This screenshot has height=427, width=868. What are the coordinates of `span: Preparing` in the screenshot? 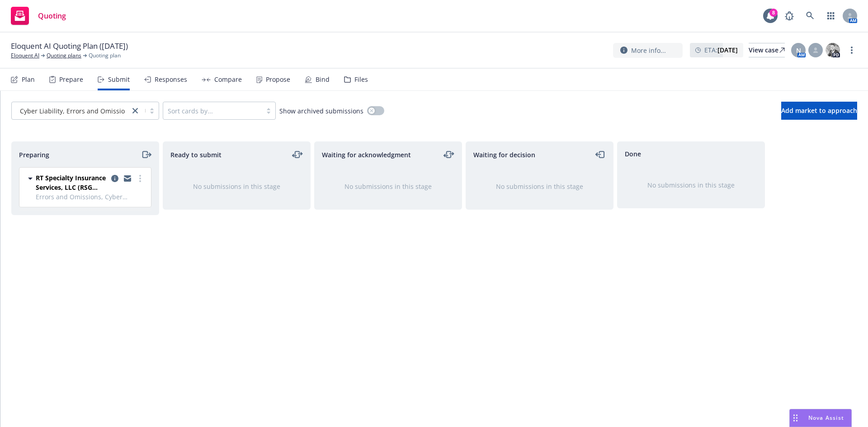 It's located at (34, 155).